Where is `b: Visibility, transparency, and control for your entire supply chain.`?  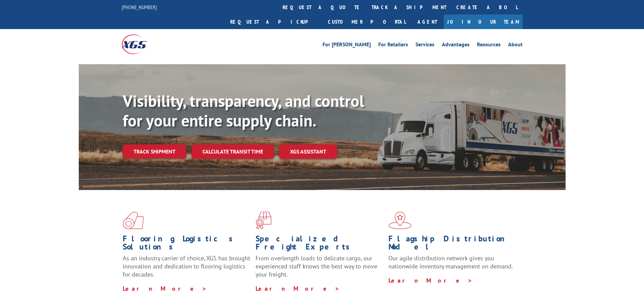 b: Visibility, transparency, and control for your entire supply chain. is located at coordinates (243, 111).